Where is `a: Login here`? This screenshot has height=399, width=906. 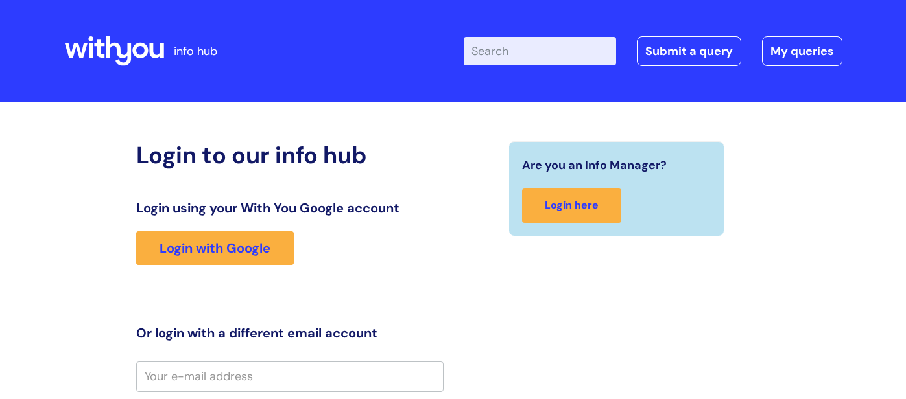 a: Login here is located at coordinates (571, 206).